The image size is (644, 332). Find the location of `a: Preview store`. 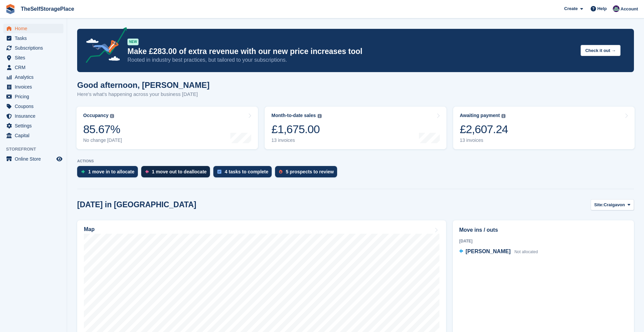

a: Preview store is located at coordinates (59, 159).